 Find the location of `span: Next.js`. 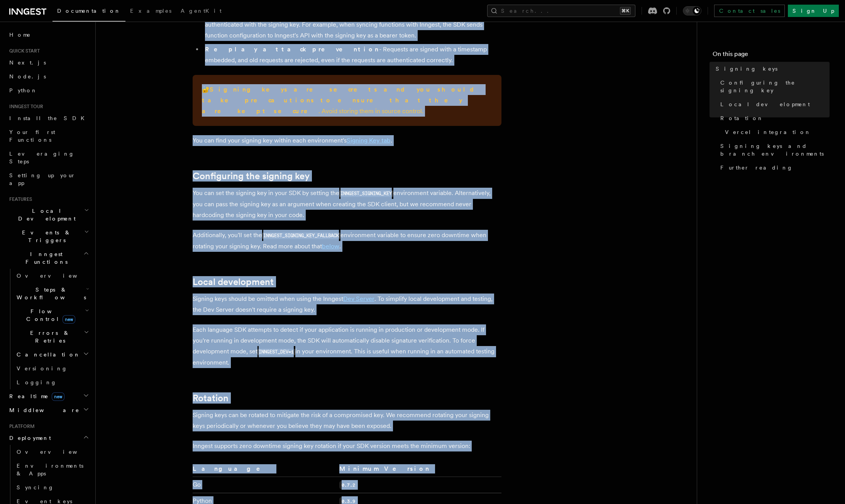

span: Next.js is located at coordinates (28, 63).